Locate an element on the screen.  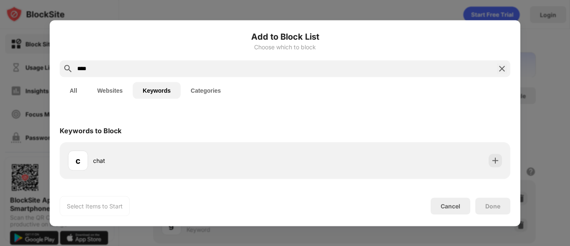
h6: Add to Block List is located at coordinates (285, 36).